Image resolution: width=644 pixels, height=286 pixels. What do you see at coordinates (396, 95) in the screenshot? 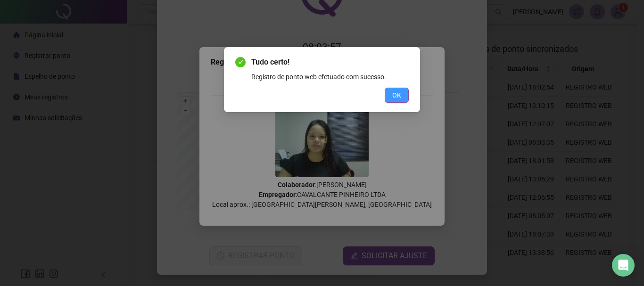
I see `button: OK` at bounding box center [396, 95].